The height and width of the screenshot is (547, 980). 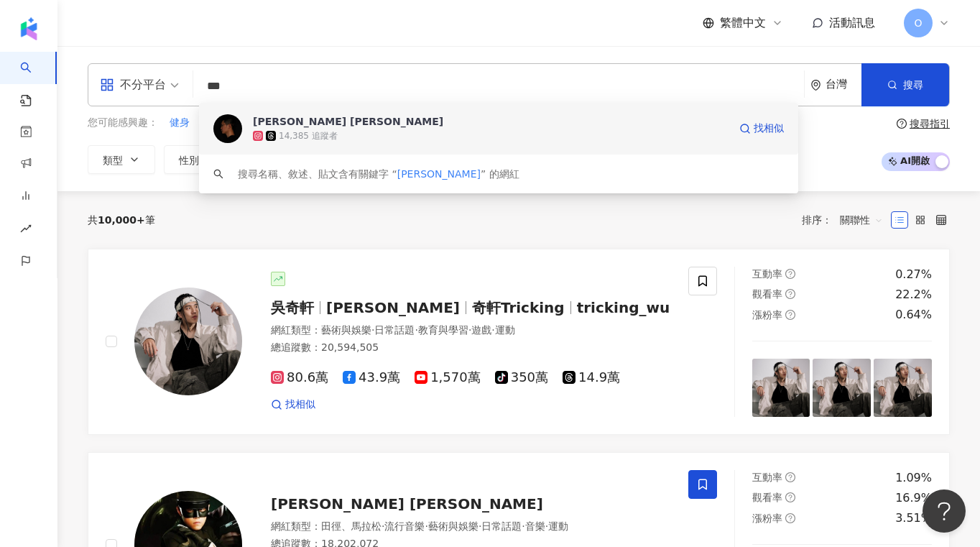 What do you see at coordinates (913, 518) in the screenshot?
I see `div: 3.51%` at bounding box center [913, 518].